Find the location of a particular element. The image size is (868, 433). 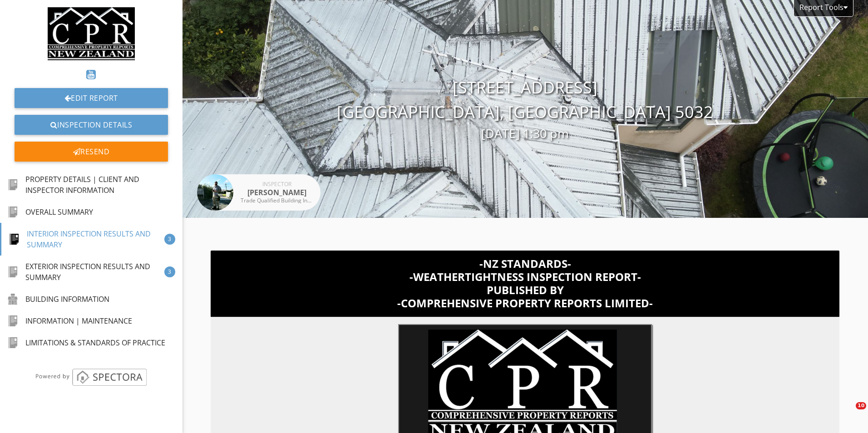

span: -WEATHERTIGHTNESS INSPECTION REPORT- is located at coordinates (525, 276).